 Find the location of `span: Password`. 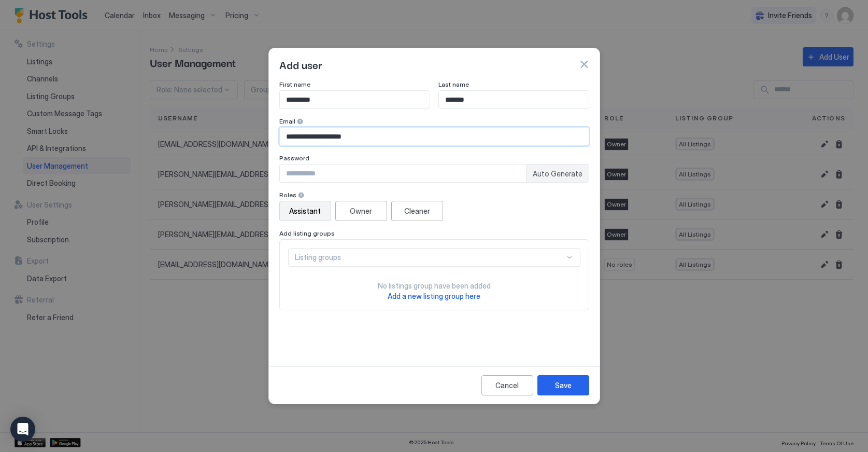

span: Password is located at coordinates (294, 157).